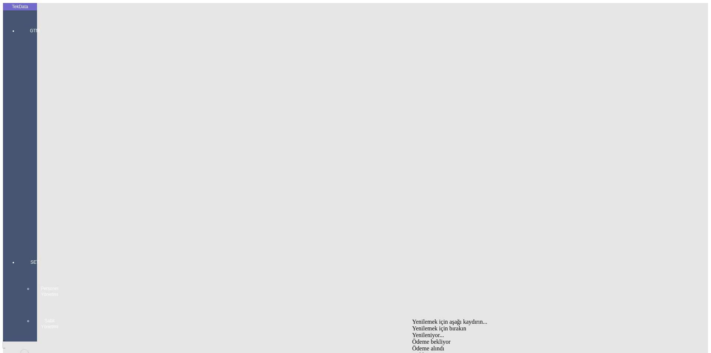 This screenshot has width=711, height=353. What do you see at coordinates (554, 335) in the screenshot?
I see `div: Yenileniyor...` at bounding box center [554, 335].